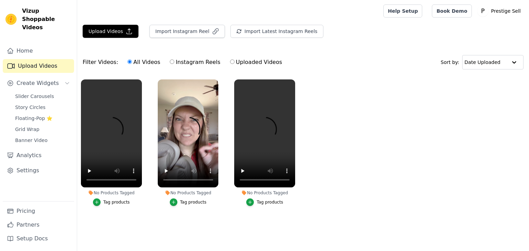 The width and height of the screenshot is (529, 251). I want to click on span: Story Circles, so click(30, 107).